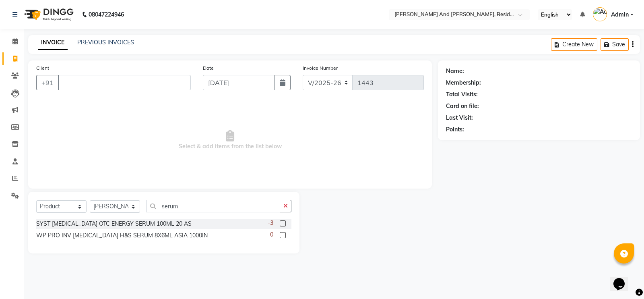 The height and width of the screenshot is (299, 644). Describe the element at coordinates (230, 140) in the screenshot. I see `span: Select & add items from the list below` at that location.